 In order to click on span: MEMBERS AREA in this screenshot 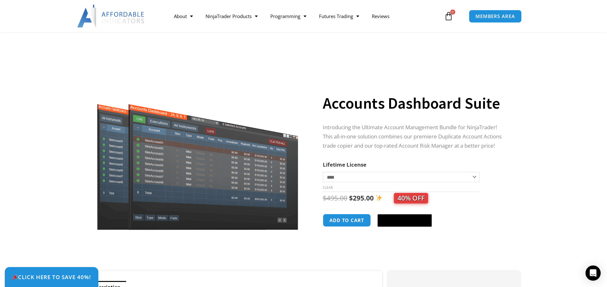, I will do `click(495, 16)`.